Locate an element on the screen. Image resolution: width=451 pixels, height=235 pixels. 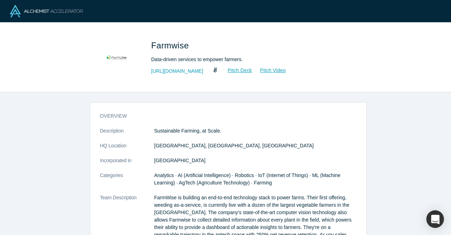
a: Pitch Deck is located at coordinates (236, 70).